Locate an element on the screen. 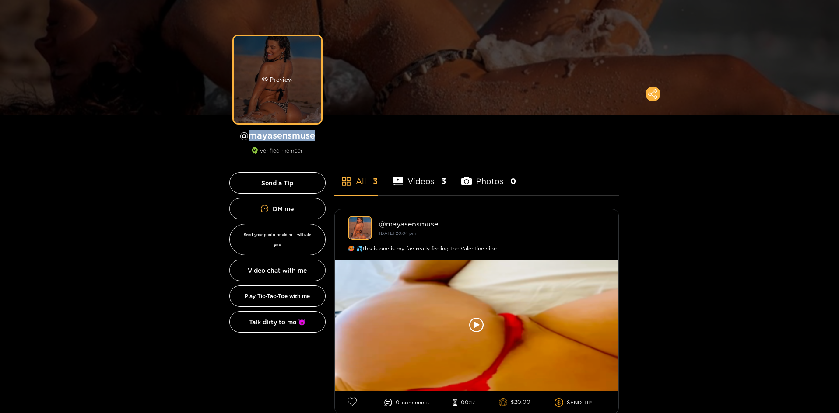  span: 0 is located at coordinates (513, 181).